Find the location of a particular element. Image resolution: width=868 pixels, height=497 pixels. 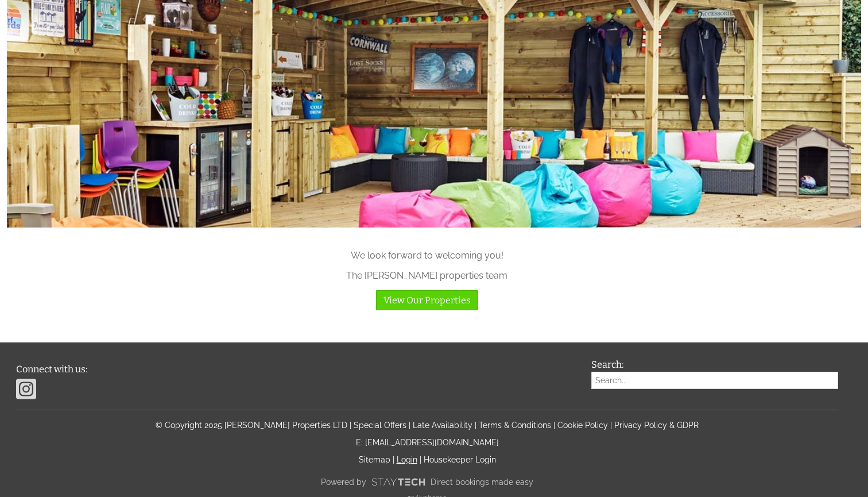

a: Login is located at coordinates (407, 460).